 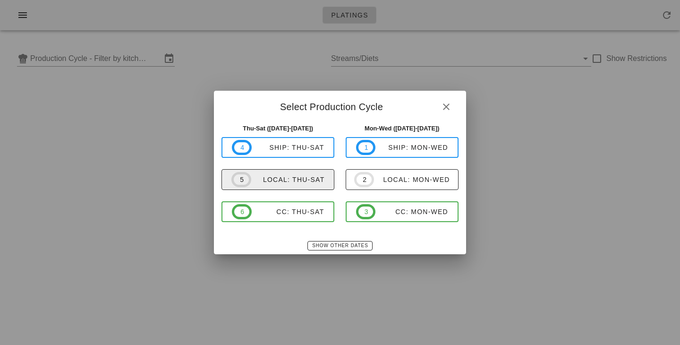 I want to click on div: local: Thu-Sat, so click(x=288, y=179).